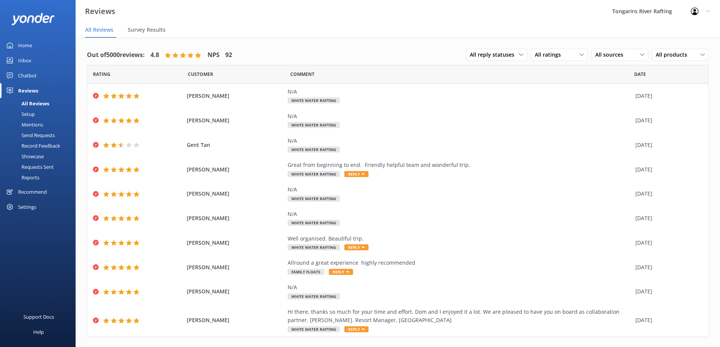 This screenshot has width=720, height=347. I want to click on div: Help, so click(39, 332).